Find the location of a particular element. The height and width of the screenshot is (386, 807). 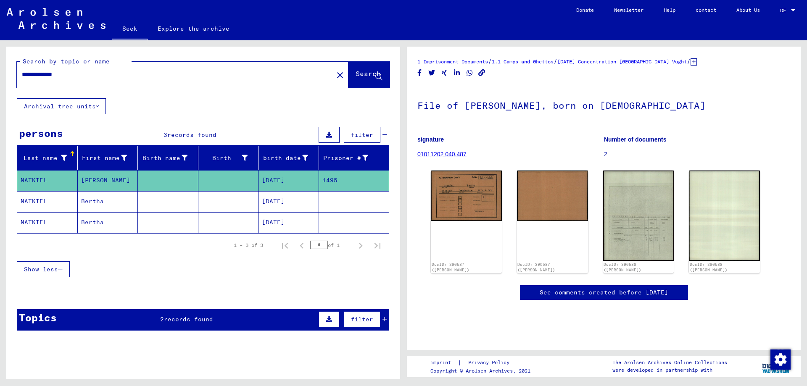

a: Privacy Policy is located at coordinates (491, 363).